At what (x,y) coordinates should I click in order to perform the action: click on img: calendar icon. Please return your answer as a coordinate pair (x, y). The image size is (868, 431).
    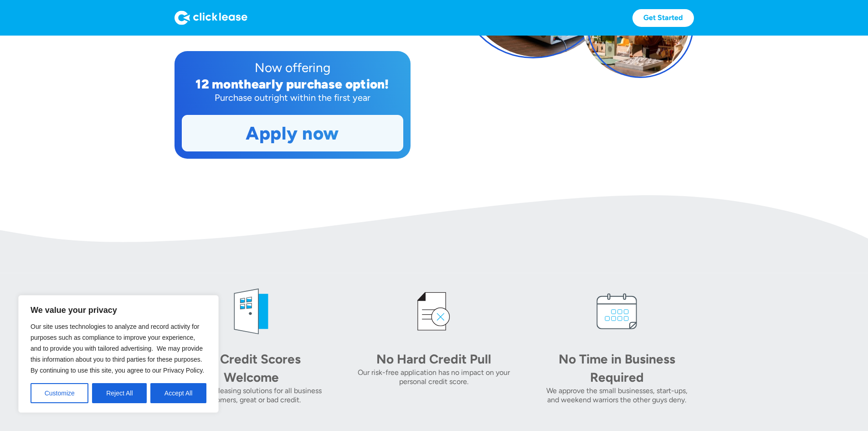
    Looking at the image, I should click on (617, 311).